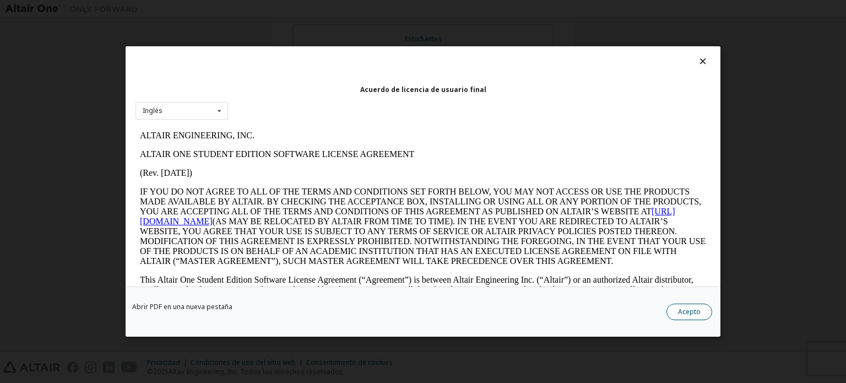  I want to click on p: This Altair One Student Edition Software License Agreement (“Agreement”) is between Altair Engine..., so click(287, 169).